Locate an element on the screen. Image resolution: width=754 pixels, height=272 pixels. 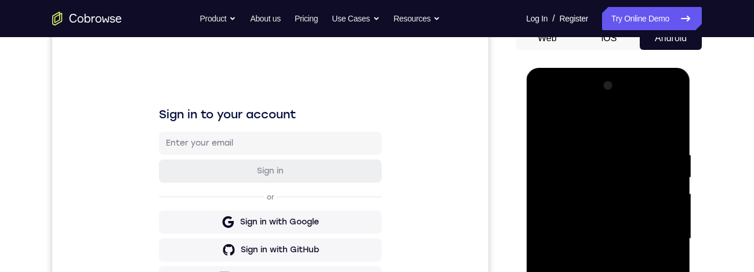
button: Use Cases is located at coordinates (355, 19).